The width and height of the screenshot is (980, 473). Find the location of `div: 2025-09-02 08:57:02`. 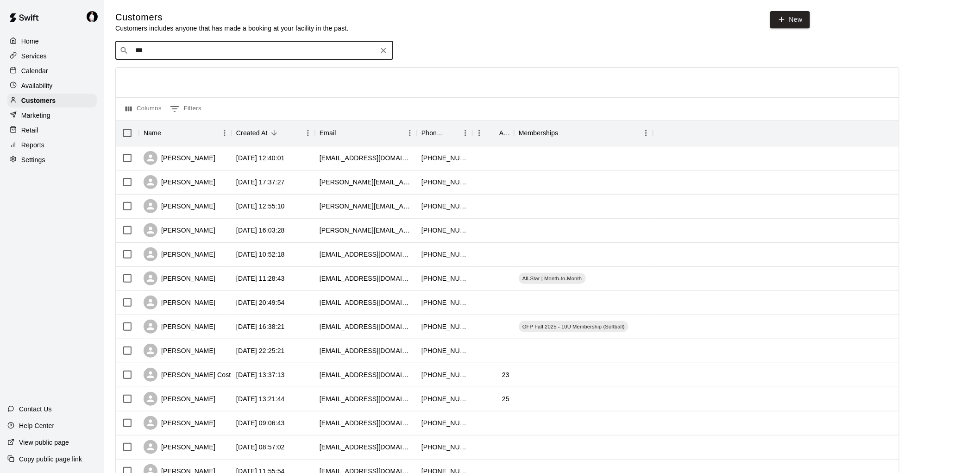

div: 2025-09-02 08:57:02 is located at coordinates (260, 447).